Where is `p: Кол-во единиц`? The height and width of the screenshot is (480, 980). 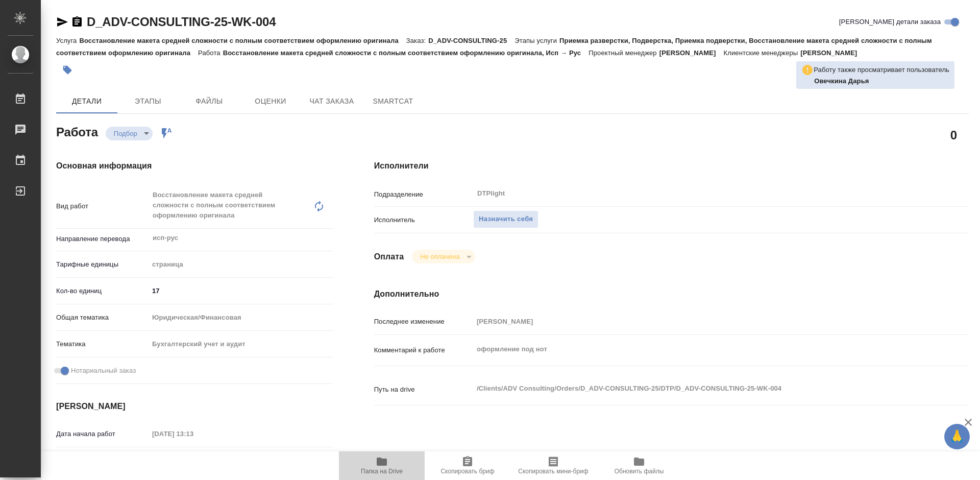 p: Кол-во единиц is located at coordinates (102, 291).